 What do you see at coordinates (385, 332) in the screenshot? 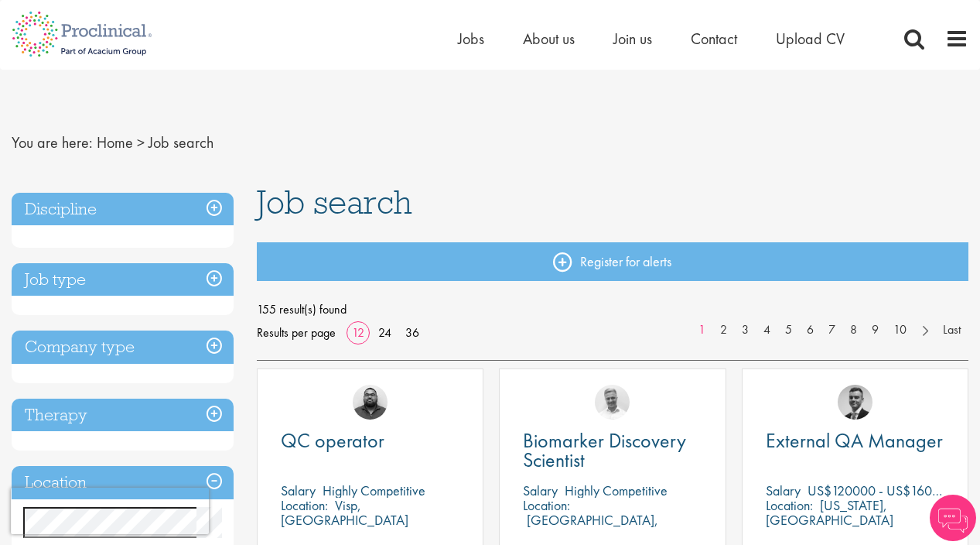
I see `a: 24` at bounding box center [385, 332].